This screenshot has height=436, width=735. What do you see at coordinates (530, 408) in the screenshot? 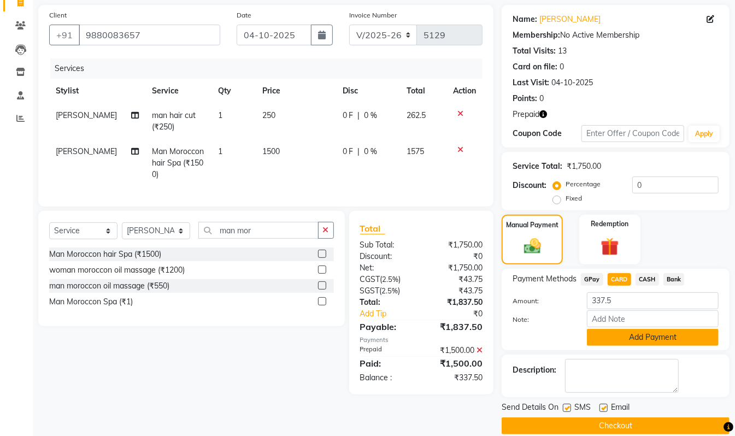
I see `span: Send Details On` at bounding box center [530, 408].